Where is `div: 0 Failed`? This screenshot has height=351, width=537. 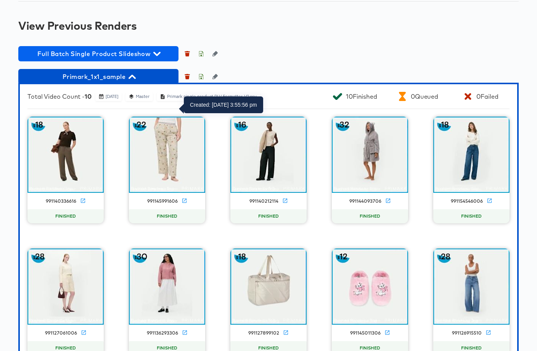 div: 0 Failed is located at coordinates (487, 96).